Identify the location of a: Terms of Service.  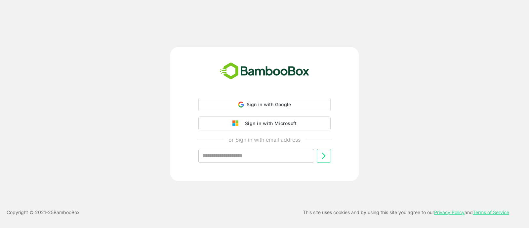
(491, 212).